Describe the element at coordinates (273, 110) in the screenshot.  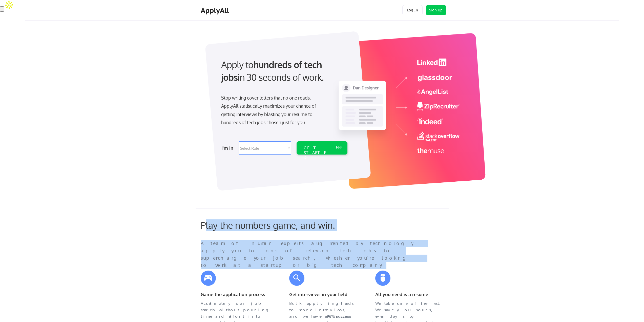
I see `div: Stop writing cover letters that no one reads. ApplyAll statistically maximizes your chance of get...` at that location.